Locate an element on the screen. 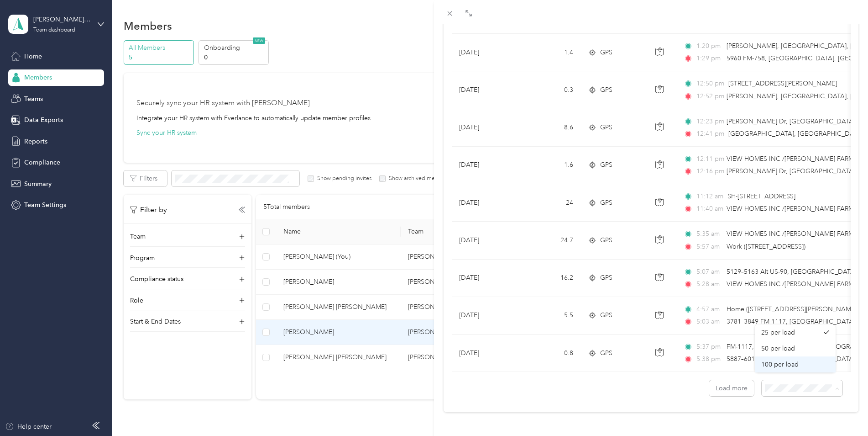 Image resolution: width=868 pixels, height=436 pixels. button: Load more is located at coordinates (731, 388).